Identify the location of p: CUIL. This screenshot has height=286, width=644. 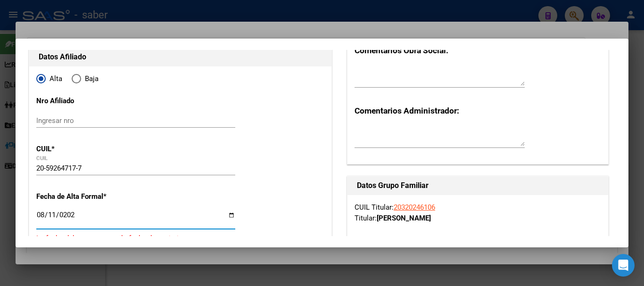
(80, 149).